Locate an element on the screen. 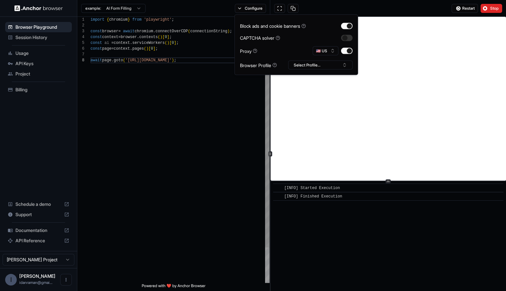 Image resolution: width=506 pixels, height=291 pixels. span: from is located at coordinates (137, 20).